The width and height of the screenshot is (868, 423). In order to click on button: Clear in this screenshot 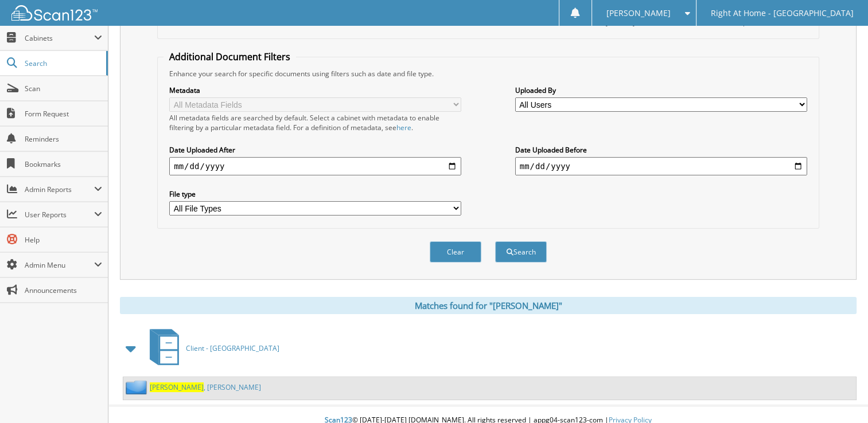, I will do `click(456, 252)`.